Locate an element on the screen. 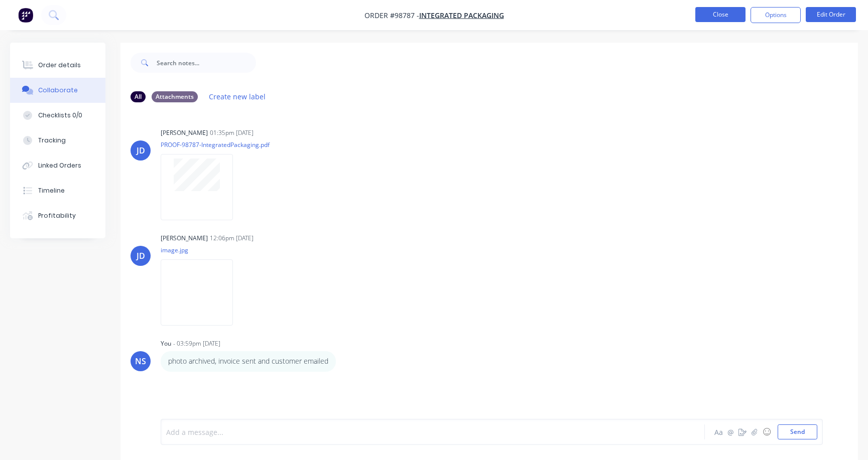 This screenshot has width=868, height=460. input: Search notes... is located at coordinates (206, 63).